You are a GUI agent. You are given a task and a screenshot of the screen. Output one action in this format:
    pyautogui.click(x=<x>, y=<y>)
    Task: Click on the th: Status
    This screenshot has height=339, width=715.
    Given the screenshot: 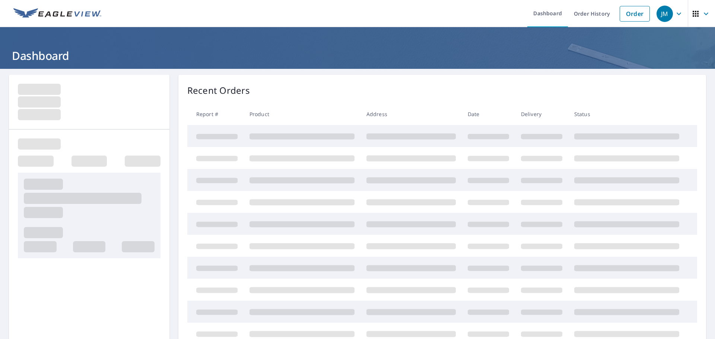 What is the action you would take?
    pyautogui.click(x=627, y=114)
    